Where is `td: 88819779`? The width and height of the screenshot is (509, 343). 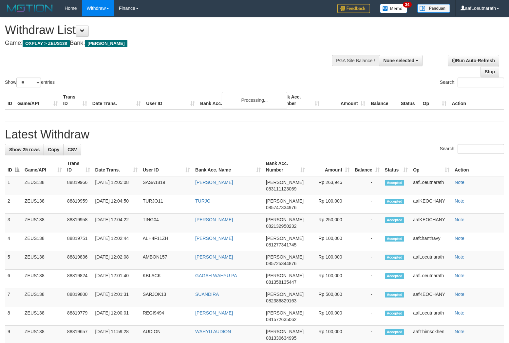 td: 88819779 is located at coordinates (78, 316).